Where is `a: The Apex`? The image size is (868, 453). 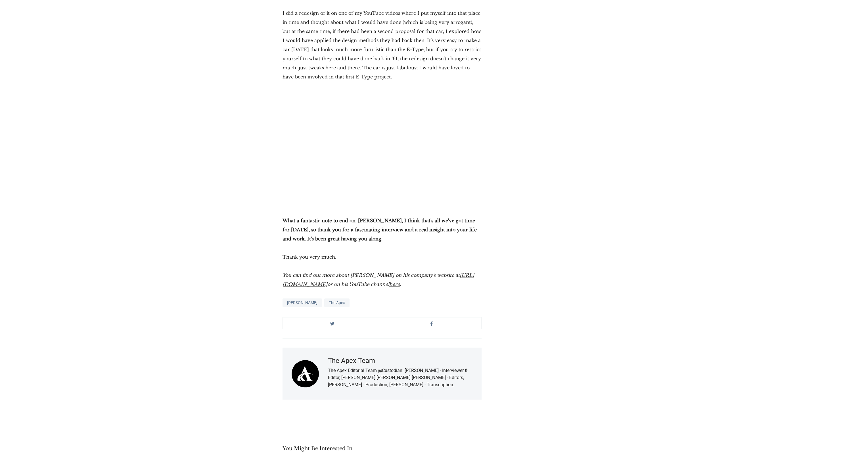 a: The Apex is located at coordinates (337, 303).